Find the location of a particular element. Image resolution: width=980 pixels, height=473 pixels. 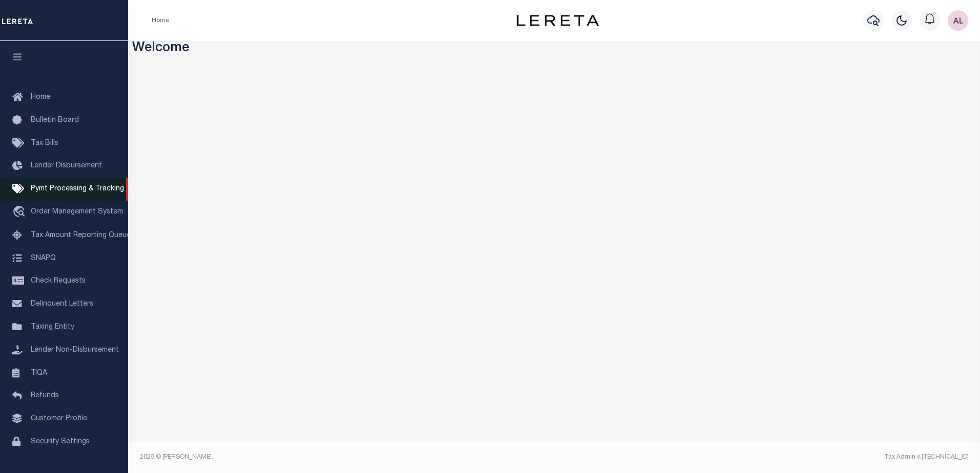

img: logo-dark.svg is located at coordinates (558, 21).